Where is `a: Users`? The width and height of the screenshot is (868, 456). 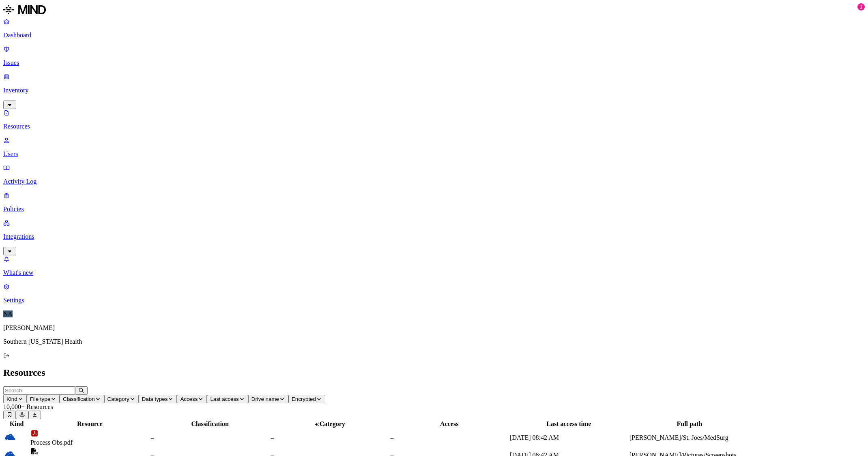
a: Users is located at coordinates (434, 148).